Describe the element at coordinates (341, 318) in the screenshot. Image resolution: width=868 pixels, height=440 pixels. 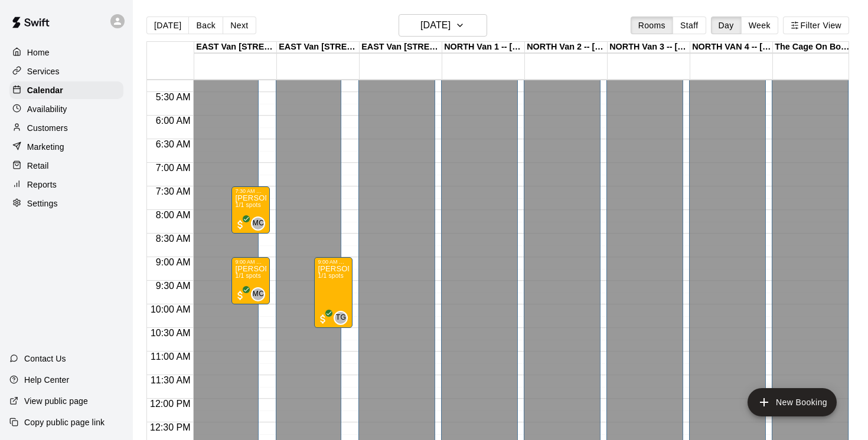
I see `span: TG` at that location.